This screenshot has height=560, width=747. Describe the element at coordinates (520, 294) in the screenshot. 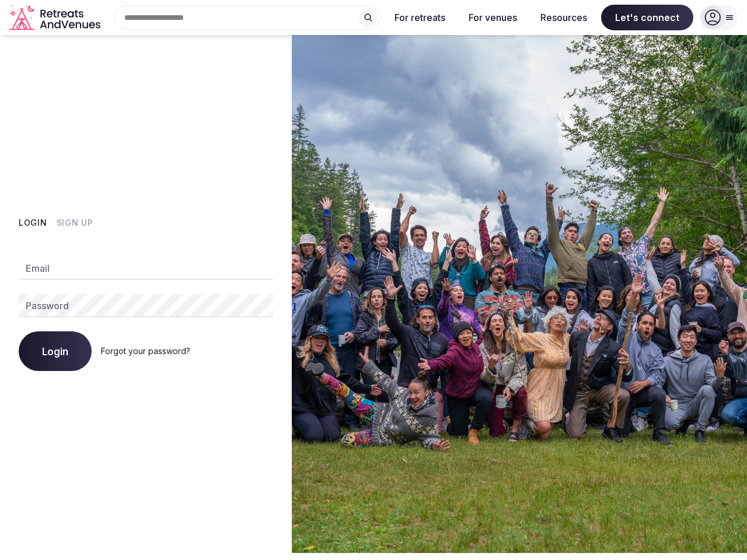

I see `img: My Account Background` at that location.